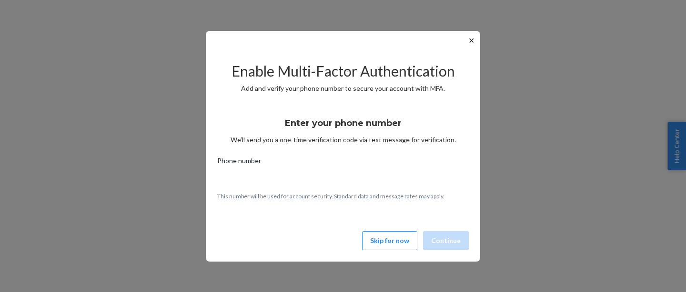 The width and height of the screenshot is (686, 292). Describe the element at coordinates (343, 123) in the screenshot. I see `h3: Enter your phone number` at that location.